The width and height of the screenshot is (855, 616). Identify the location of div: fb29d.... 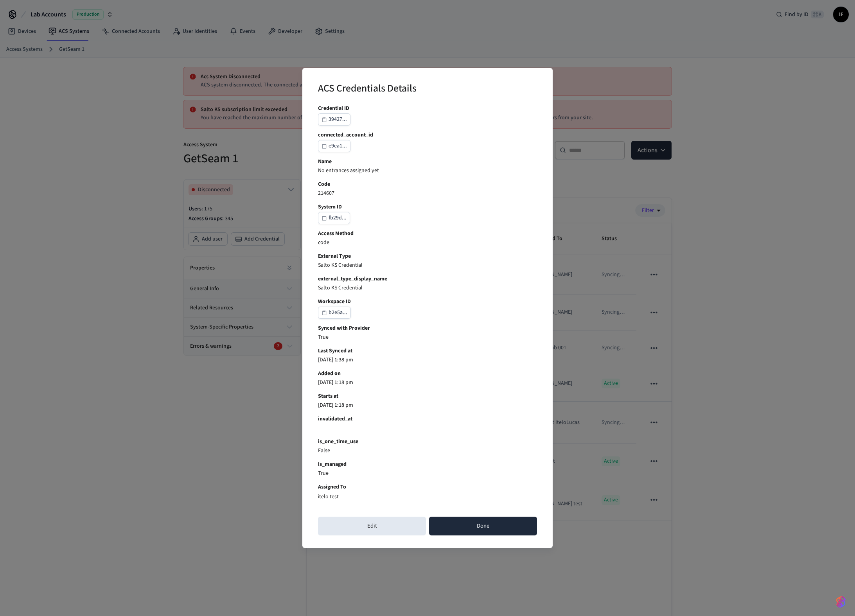
(338, 218).